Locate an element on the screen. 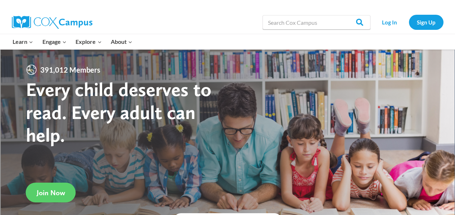 This screenshot has width=455, height=215. span: Engage is located at coordinates (54, 42).